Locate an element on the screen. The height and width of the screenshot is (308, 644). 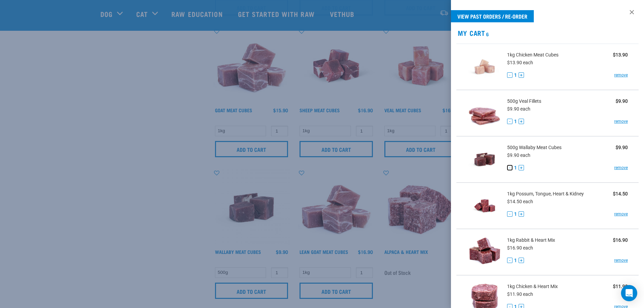
span: 1kg Chicken Meat Cubes is located at coordinates (533, 55).